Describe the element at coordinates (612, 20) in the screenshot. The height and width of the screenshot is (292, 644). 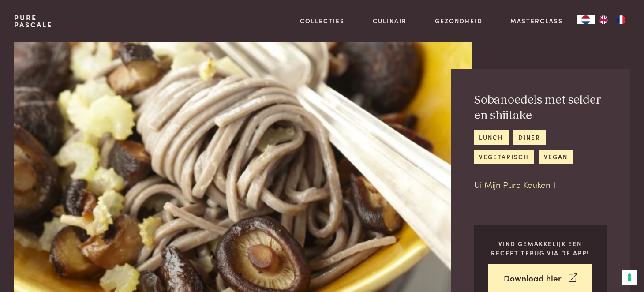
I see `ul: Language list` at that location.